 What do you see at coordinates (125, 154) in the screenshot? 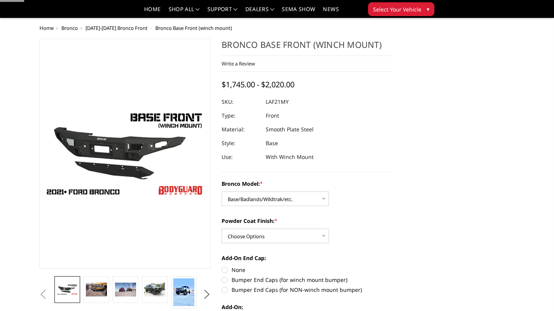
I see `a: Freedom Series - Bronco Base Front Bumper` at bounding box center [125, 154].